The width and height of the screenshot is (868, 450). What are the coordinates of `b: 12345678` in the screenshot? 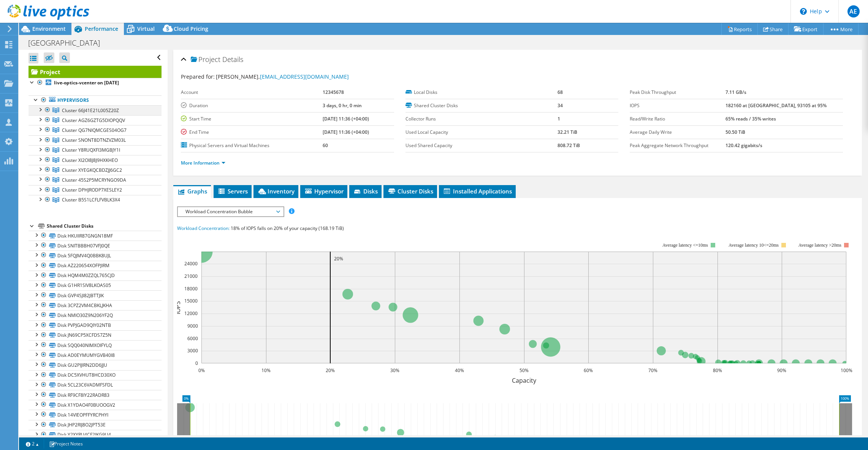 It's located at (333, 92).